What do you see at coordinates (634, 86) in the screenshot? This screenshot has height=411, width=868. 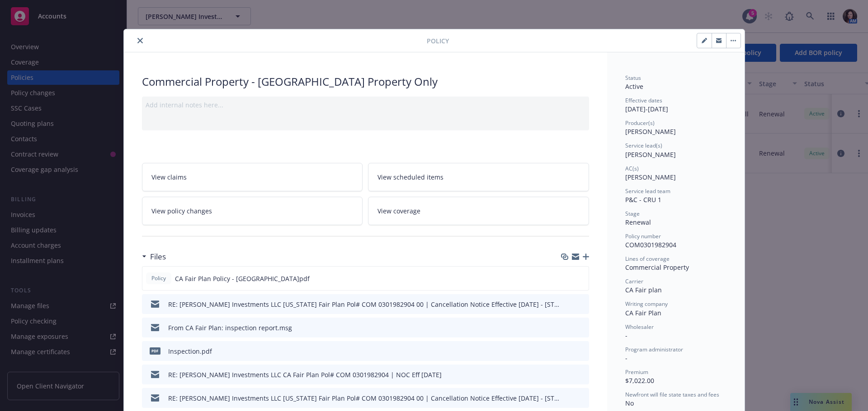 I see `span: Active` at bounding box center [634, 86].